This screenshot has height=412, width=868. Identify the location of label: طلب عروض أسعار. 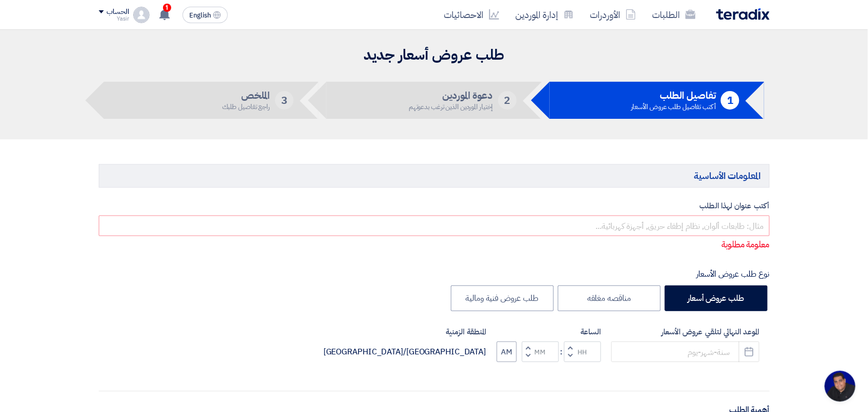
(716, 298).